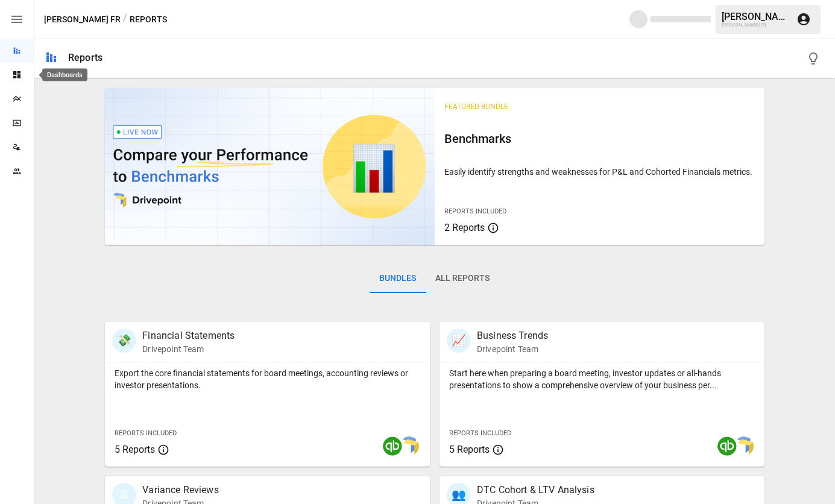 The image size is (835, 504). Describe the element at coordinates (599, 172) in the screenshot. I see `p: Easily identify strengths and weaknesses for P&L and Cohorted Financials metrics.` at that location.